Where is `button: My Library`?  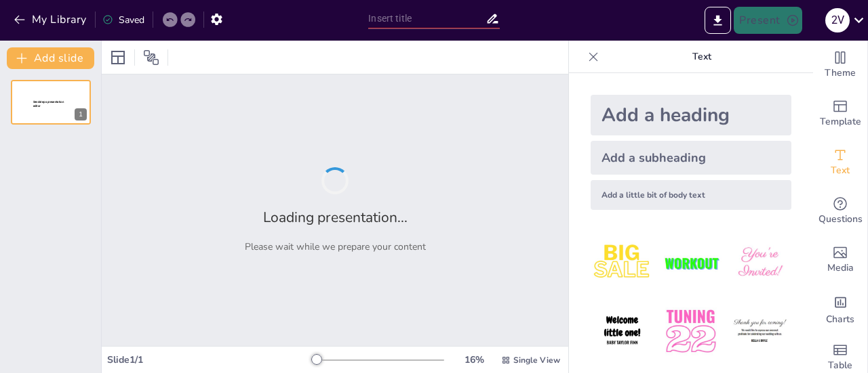 button: My Library is located at coordinates (50, 20).